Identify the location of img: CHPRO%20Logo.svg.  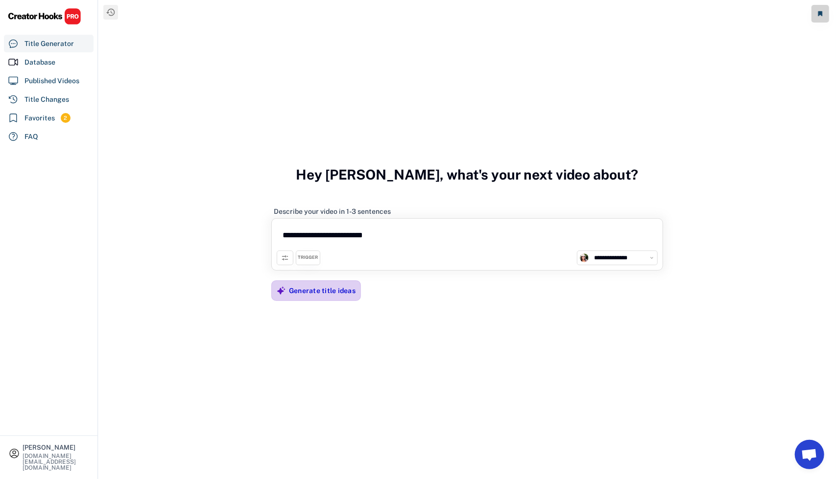
(45, 16).